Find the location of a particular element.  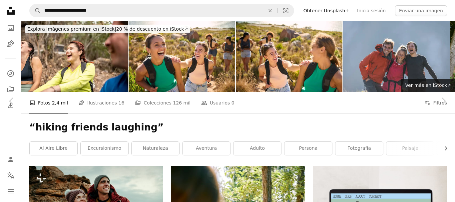

span: Ver más en iStock ↗ is located at coordinates (428, 85).